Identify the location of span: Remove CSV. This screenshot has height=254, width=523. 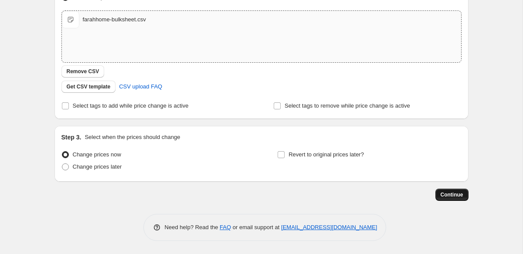
(83, 71).